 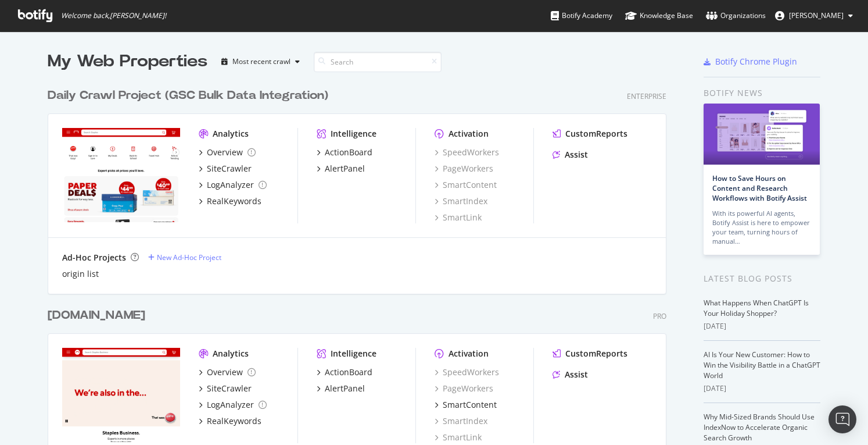 What do you see at coordinates (756, 62) in the screenshot?
I see `div: Botify Chrome Plugin` at bounding box center [756, 62].